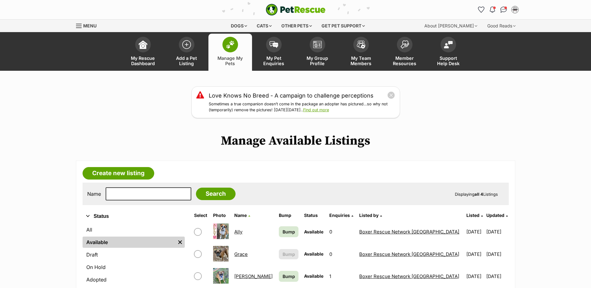 Image resolution: width=591 pixels, height=288 pixels. Describe the element at coordinates (405, 52) in the screenshot. I see `a: Member Resources` at that location.